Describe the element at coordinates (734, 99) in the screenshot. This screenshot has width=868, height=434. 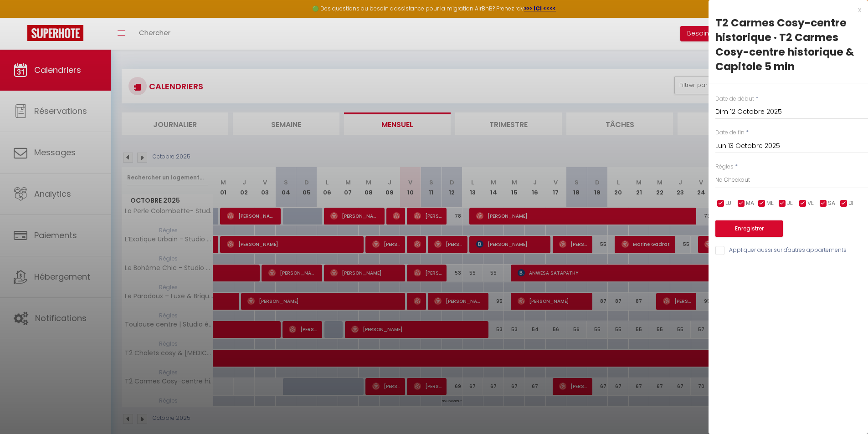
I see `label: Date de début` at that location.